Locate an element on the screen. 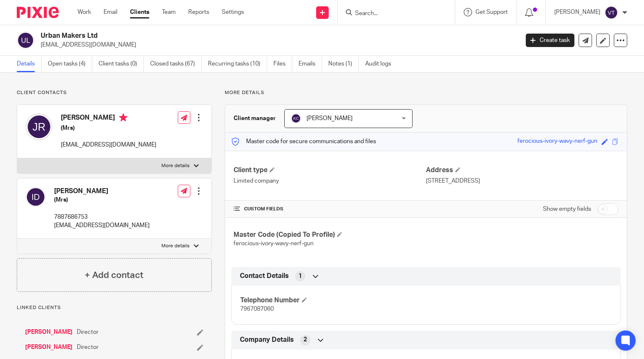 The width and height of the screenshot is (644, 359). h4: Master Code (Copied To Profile) is located at coordinates (329, 235).